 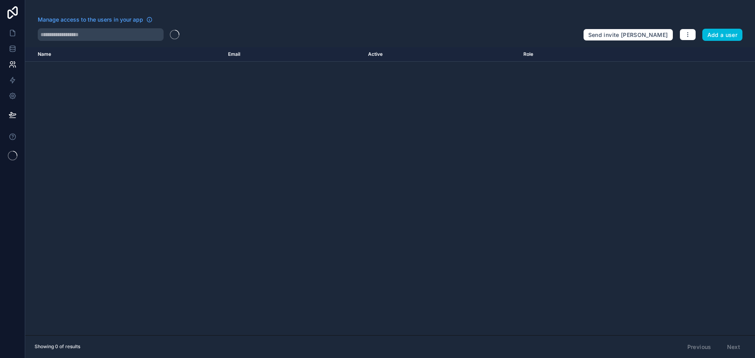 What do you see at coordinates (90, 20) in the screenshot?
I see `span: Manage access to the users in your app` at bounding box center [90, 20].